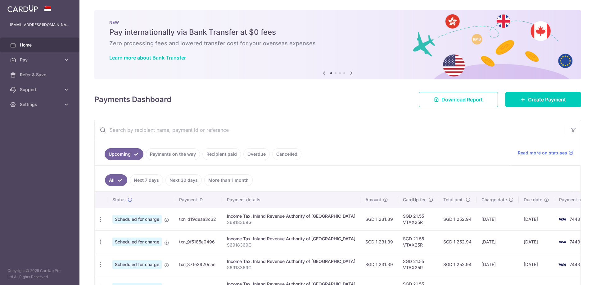  Describe the element at coordinates (338, 32) in the screenshot. I see `h5: Pay internationally via Bank Transfer at $0 fees` at that location.